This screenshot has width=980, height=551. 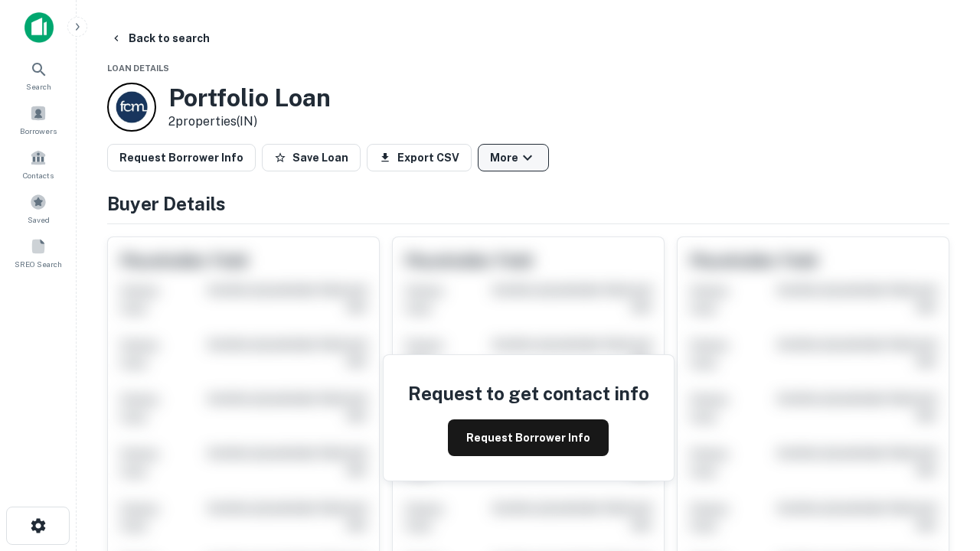 I want to click on h4: Buyer Details, so click(x=528, y=204).